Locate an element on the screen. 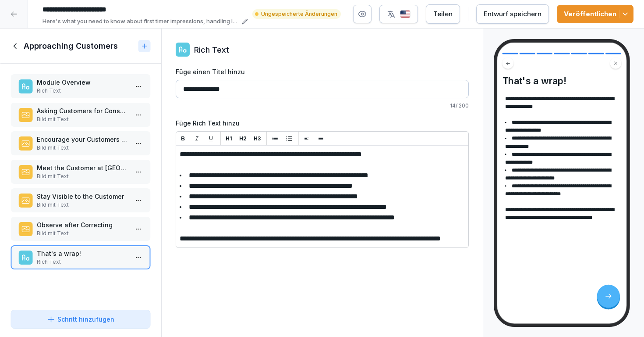 The image size is (644, 337). div: Veröffentlichen is located at coordinates (595, 14).